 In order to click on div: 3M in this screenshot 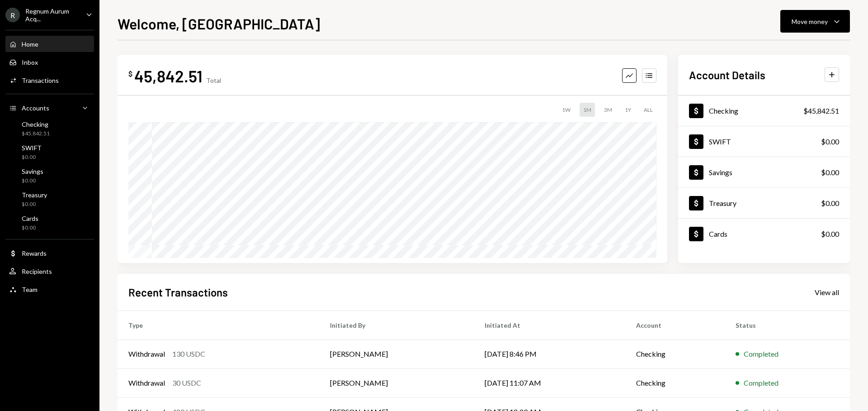, I will do `click(608, 110)`.